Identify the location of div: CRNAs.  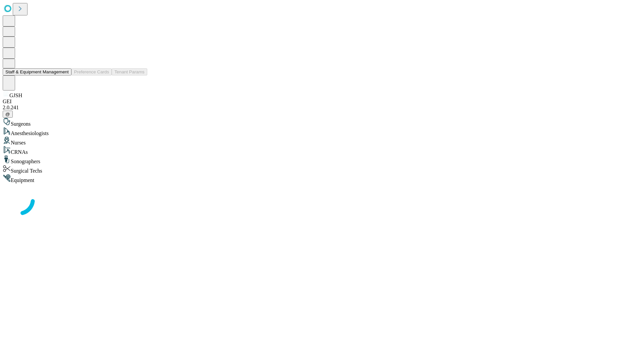
(322, 150).